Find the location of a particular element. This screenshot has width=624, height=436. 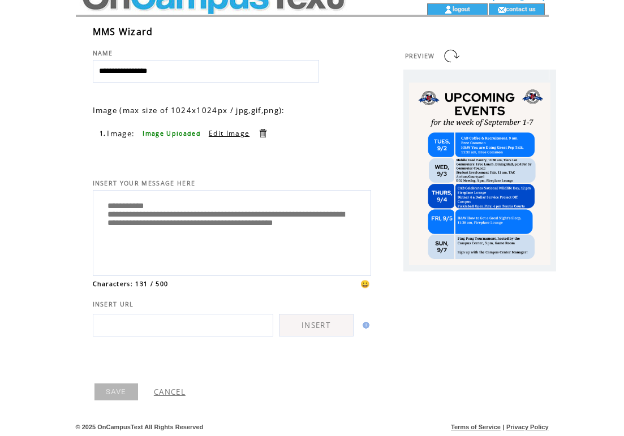

span: Image: is located at coordinates (120, 134).